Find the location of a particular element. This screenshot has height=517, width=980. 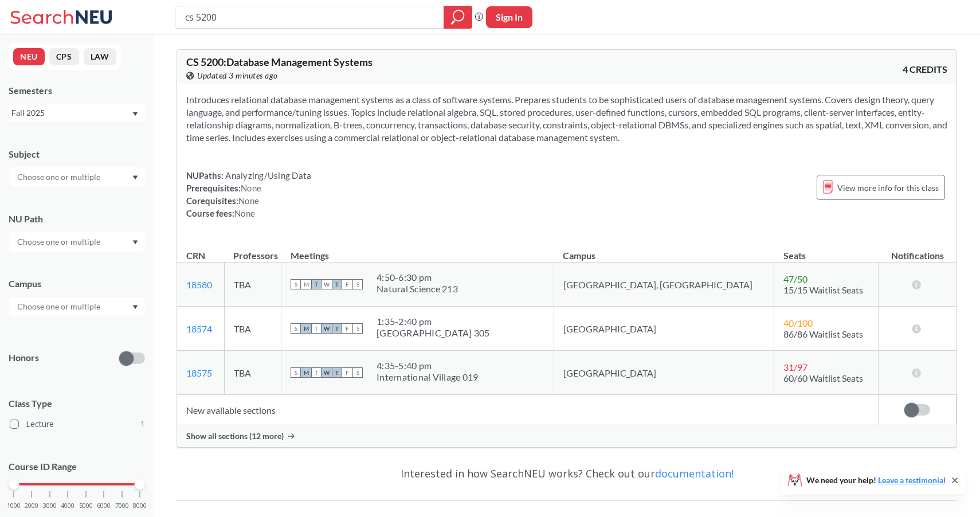

span: 5000 is located at coordinates (86, 505).